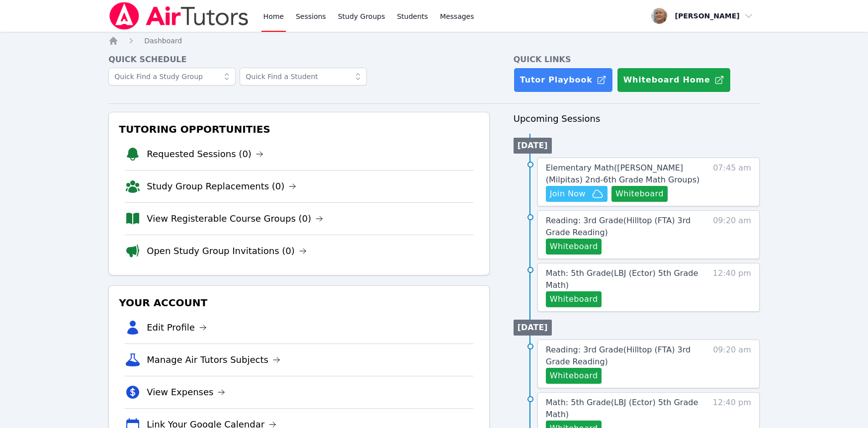  I want to click on span: Join Now, so click(568, 194).